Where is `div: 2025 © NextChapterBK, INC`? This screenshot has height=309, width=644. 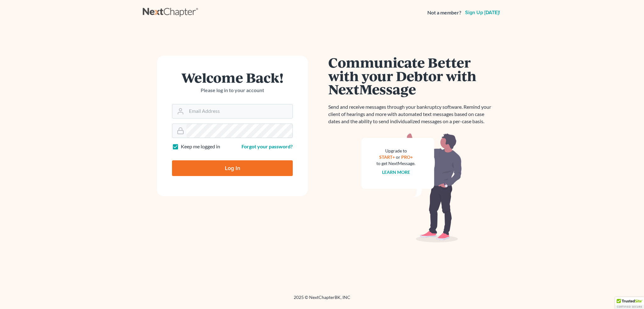
div: 2025 © NextChapterBK, INC is located at coordinates (322, 300).